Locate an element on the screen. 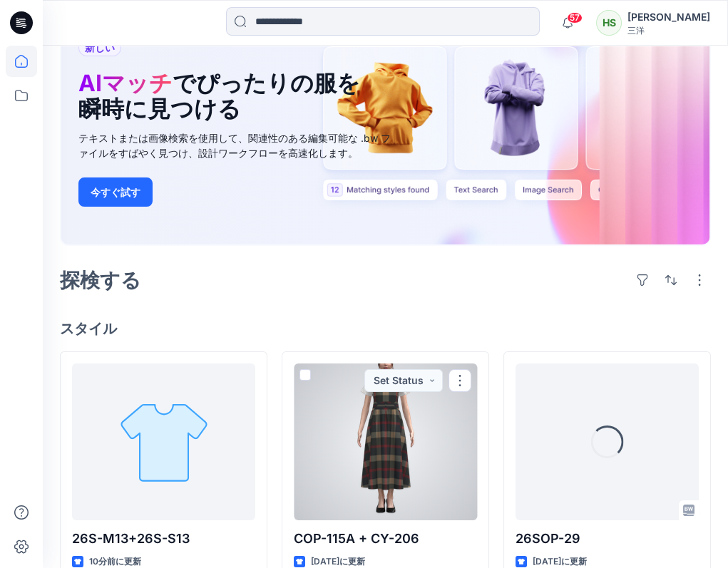 This screenshot has width=728, height=568. a: COP-115A + CY-206 is located at coordinates (385, 442).